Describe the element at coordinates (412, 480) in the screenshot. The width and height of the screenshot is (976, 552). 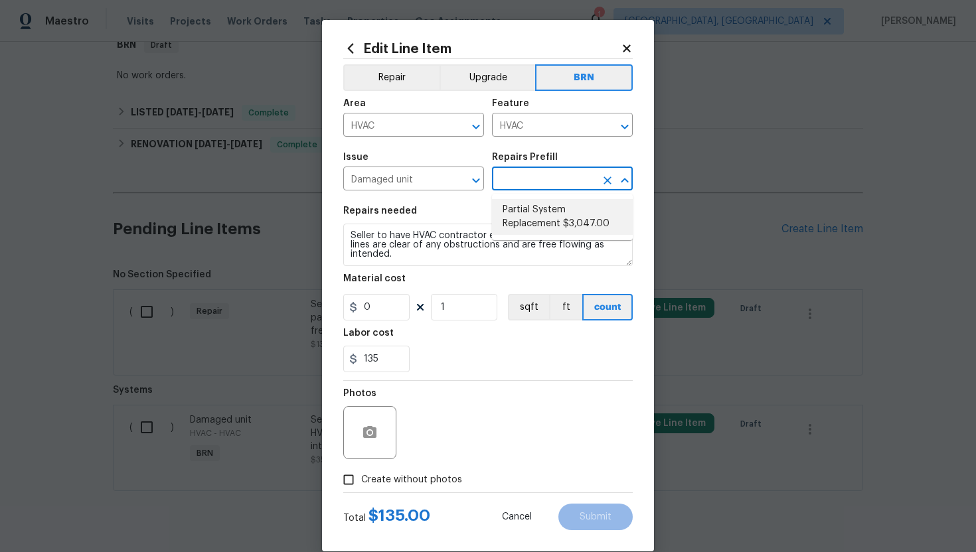
I see `span: Create without photos` at that location.